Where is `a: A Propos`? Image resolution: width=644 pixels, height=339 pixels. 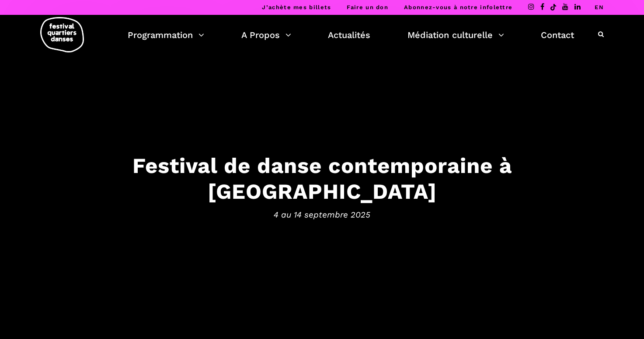 a: A Propos is located at coordinates (266, 35).